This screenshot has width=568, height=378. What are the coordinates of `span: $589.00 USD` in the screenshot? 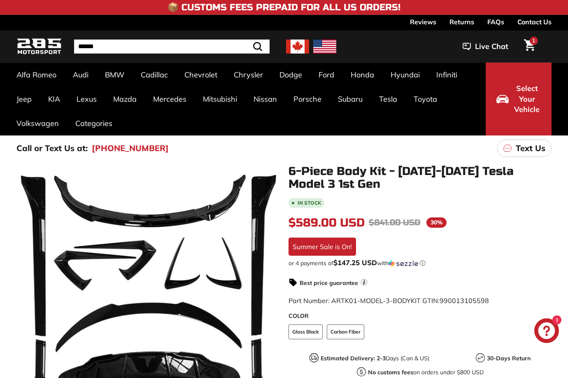 It's located at (326, 223).